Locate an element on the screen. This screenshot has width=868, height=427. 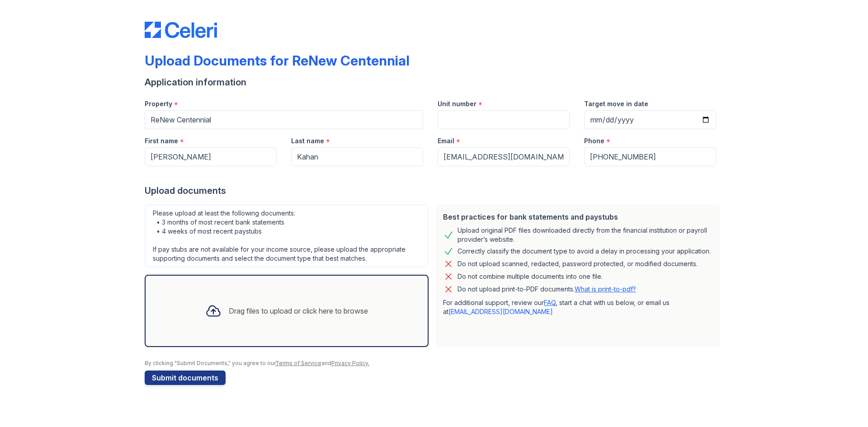
div: By clicking "Submit Documents," you agree to our and is located at coordinates (434, 363).